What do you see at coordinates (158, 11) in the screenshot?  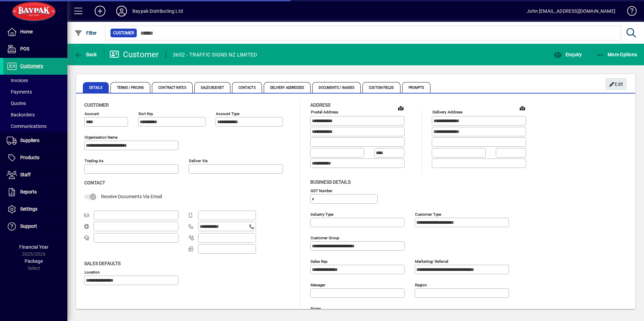 I see `div: Baypak Distributing Ltd` at bounding box center [158, 11].